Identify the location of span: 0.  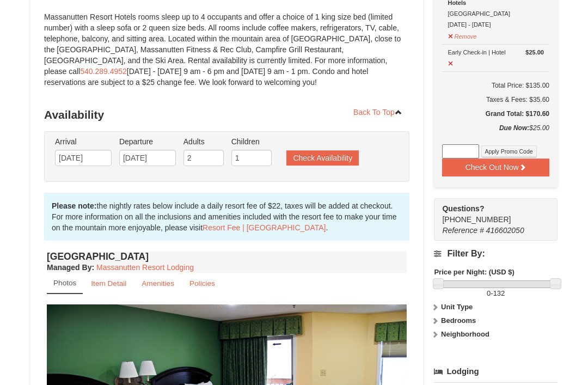
(488, 293).